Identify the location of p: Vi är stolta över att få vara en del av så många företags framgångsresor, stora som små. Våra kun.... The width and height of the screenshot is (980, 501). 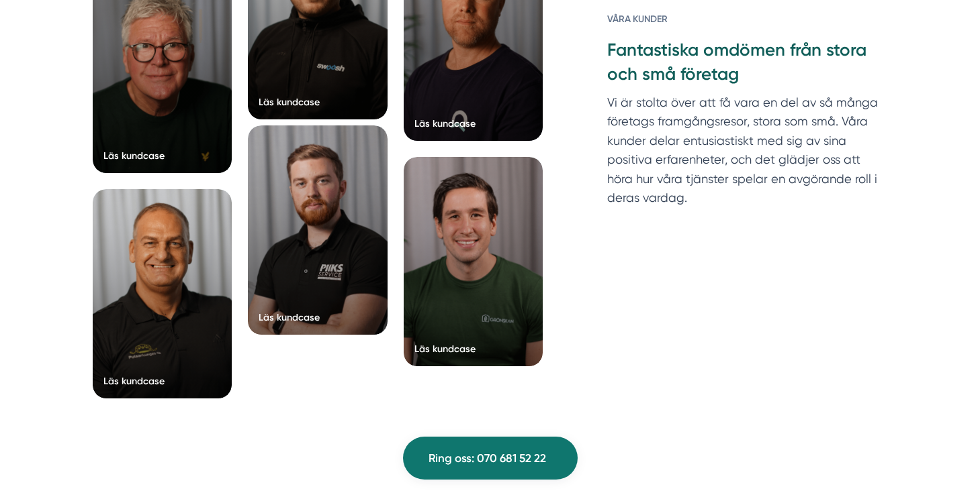
(747, 154).